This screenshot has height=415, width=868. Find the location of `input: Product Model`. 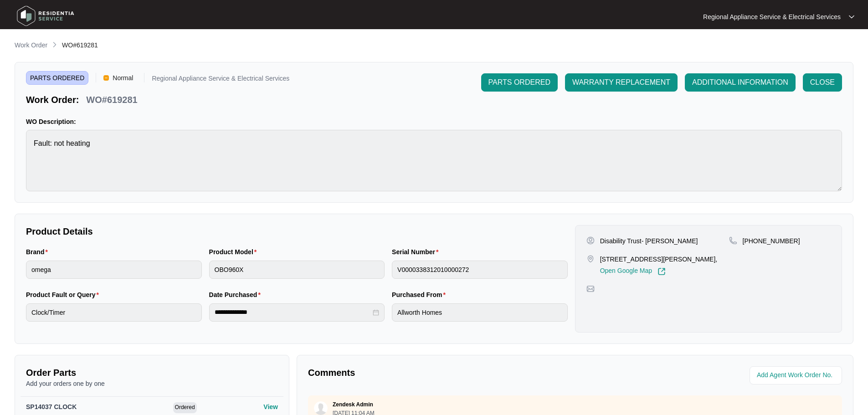

input: Product Model is located at coordinates (297, 270).